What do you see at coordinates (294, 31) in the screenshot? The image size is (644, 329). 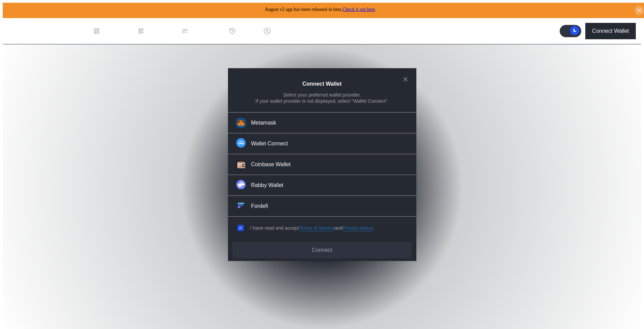 I see `div: Discount Factors` at bounding box center [294, 31].